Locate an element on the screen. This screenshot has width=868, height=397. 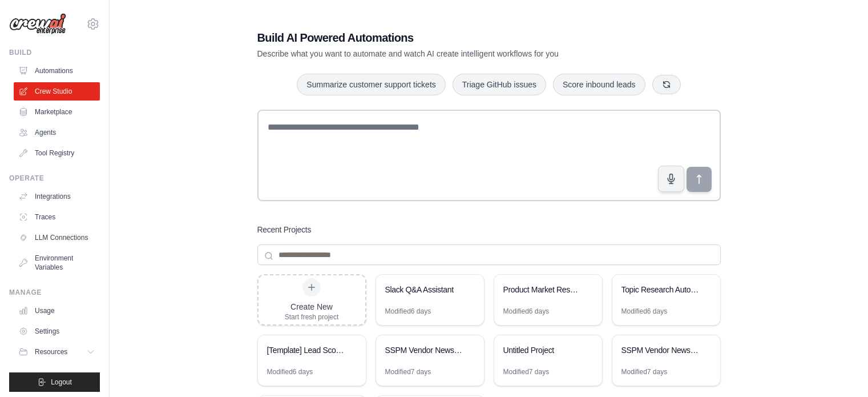
div: Topic Research Automation is located at coordinates (661, 289).